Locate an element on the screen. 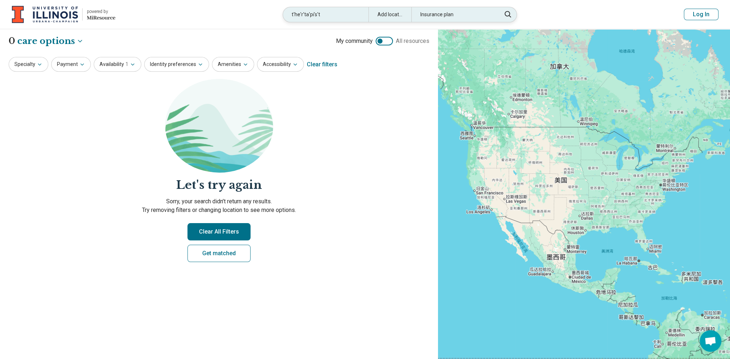 This screenshot has height=359, width=730. button: Specialty is located at coordinates (28, 64).